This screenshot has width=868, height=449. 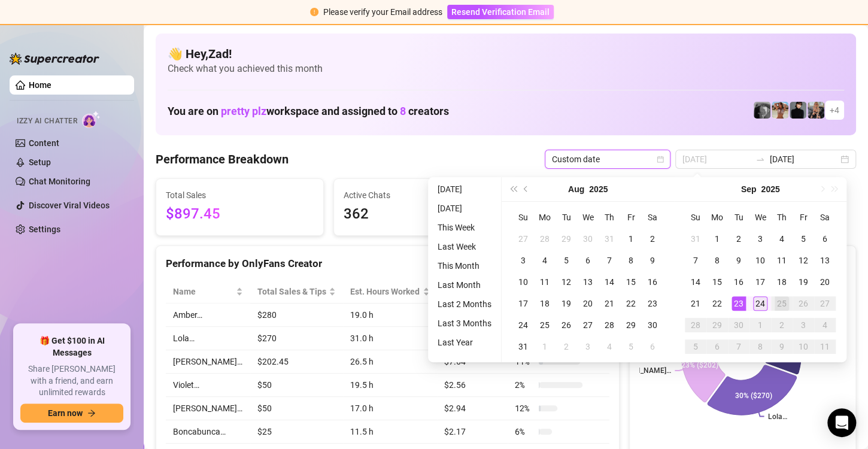 I want to click on th: Su, so click(x=523, y=217).